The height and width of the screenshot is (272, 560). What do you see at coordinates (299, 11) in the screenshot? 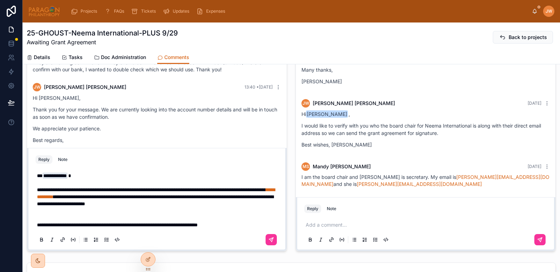
I see `div: scrollable content` at bounding box center [299, 11].